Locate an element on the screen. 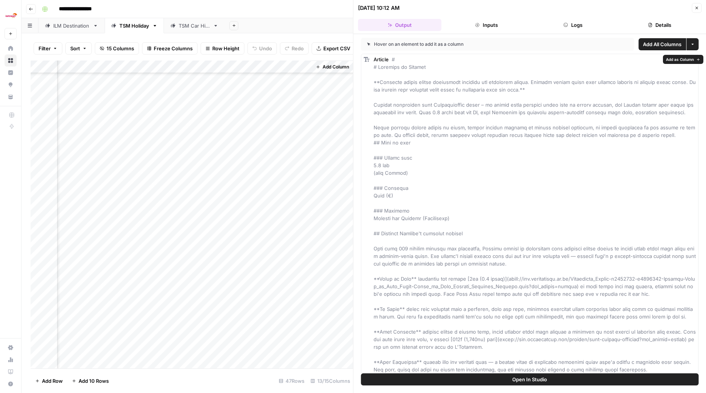 This screenshot has height=393, width=706. button: Export CSV is located at coordinates (333, 48).